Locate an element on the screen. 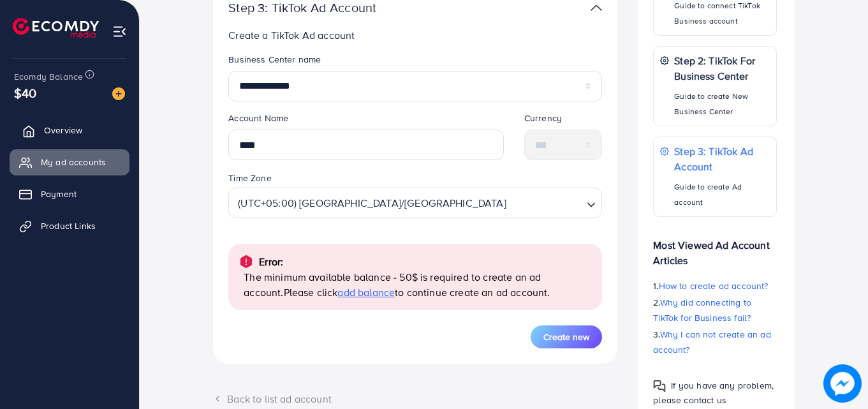  span: Why I can not create an ad account? is located at coordinates (712, 341).